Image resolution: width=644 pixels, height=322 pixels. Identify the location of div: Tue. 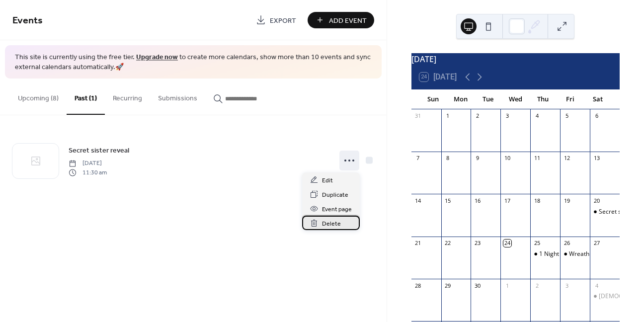
(487, 99).